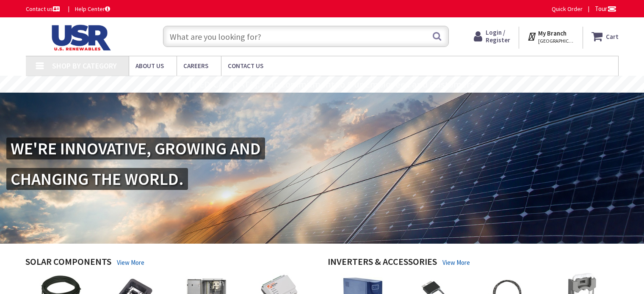 This screenshot has height=294, width=644. What do you see at coordinates (552, 33) in the screenshot?
I see `strong: My Branch` at bounding box center [552, 33].